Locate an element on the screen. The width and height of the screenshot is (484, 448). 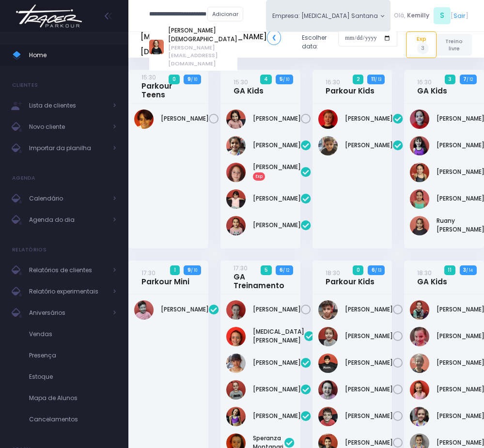
img: Liz Valotto is located at coordinates (420, 390).